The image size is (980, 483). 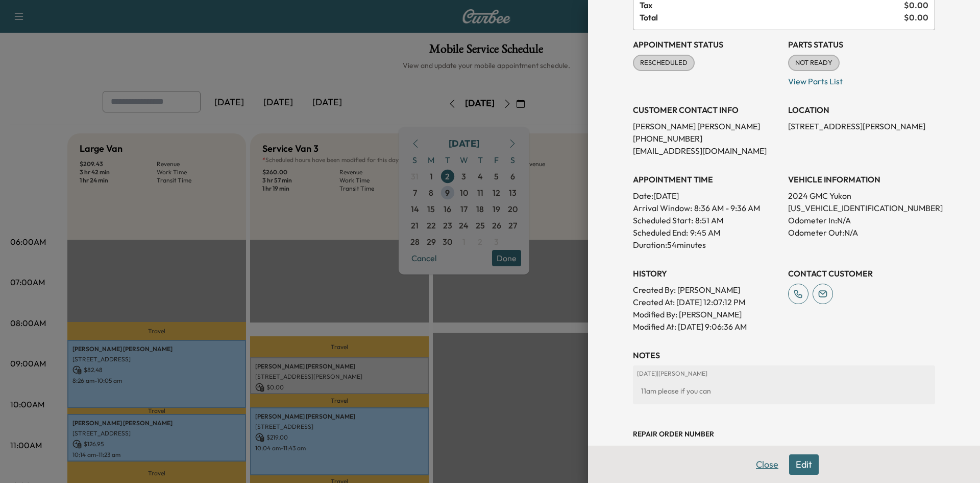 I want to click on span: RESCHEDULED, so click(x=664, y=63).